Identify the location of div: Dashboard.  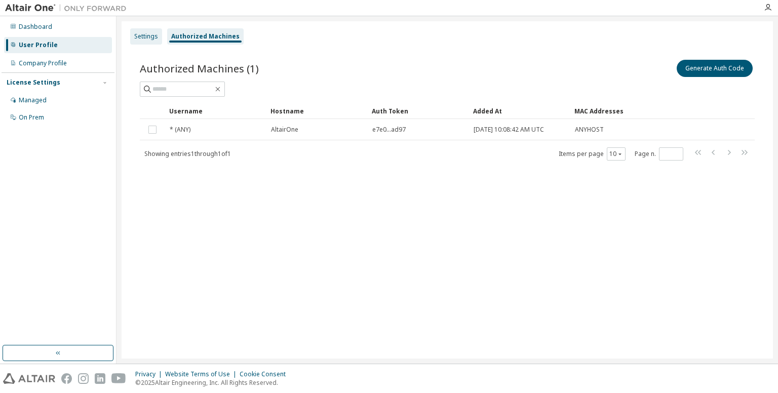
(35, 27).